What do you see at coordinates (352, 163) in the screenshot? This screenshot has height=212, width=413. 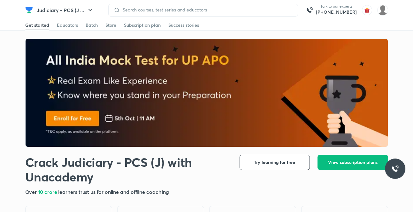 I see `button: View subscription plans` at bounding box center [352, 163].